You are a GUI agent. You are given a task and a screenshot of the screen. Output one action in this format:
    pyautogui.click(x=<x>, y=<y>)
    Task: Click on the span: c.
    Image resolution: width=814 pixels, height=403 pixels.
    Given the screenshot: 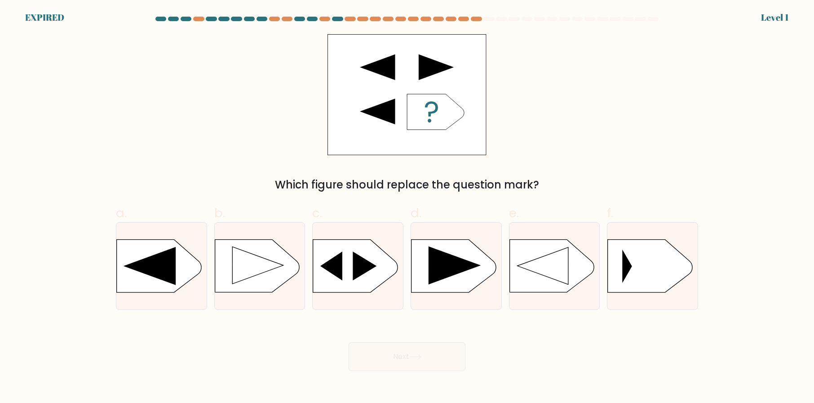 What is the action you would take?
    pyautogui.click(x=317, y=212)
    